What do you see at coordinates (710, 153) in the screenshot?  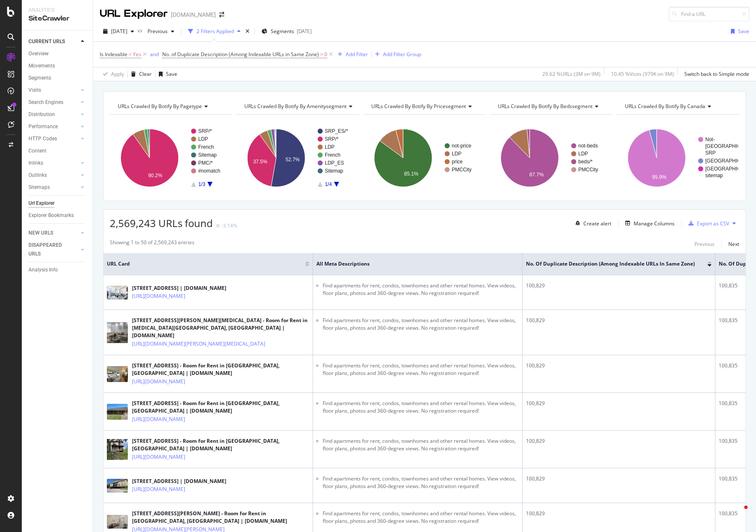 I see `text: SRP` at bounding box center [710, 153].